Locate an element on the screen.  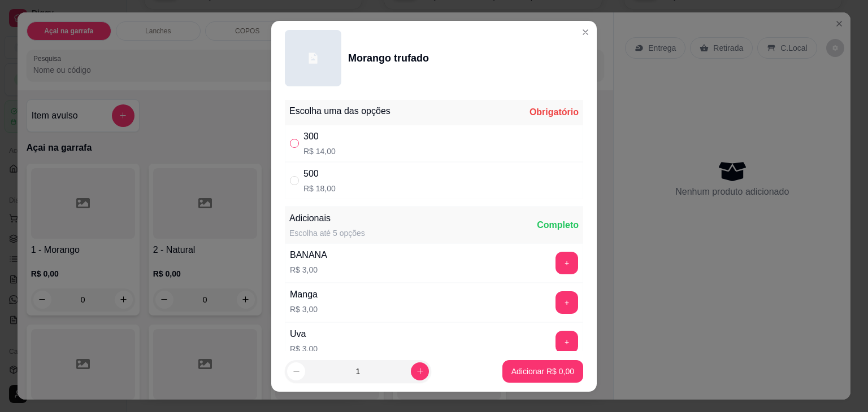
p: Adicionar R$ 0,00 is located at coordinates (542, 371).